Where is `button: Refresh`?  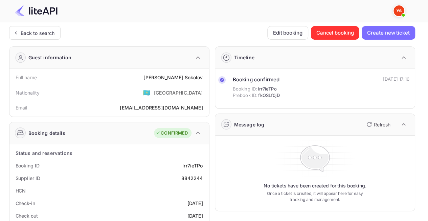 button: Refresh is located at coordinates (377, 124).